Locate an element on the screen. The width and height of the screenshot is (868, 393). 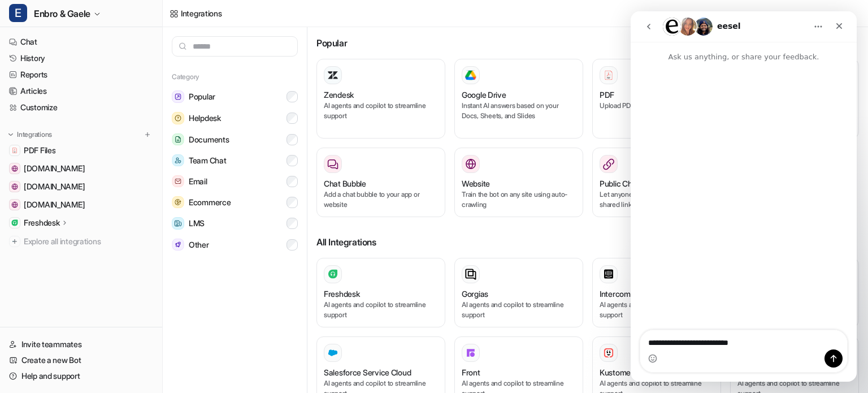
button: Public Chat LinkLet anyone talk to your bot via a shared link is located at coordinates (657, 182).